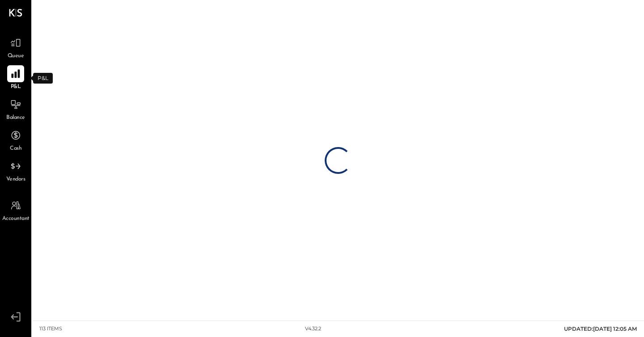 The image size is (644, 337). I want to click on div: P&L, so click(43, 78).